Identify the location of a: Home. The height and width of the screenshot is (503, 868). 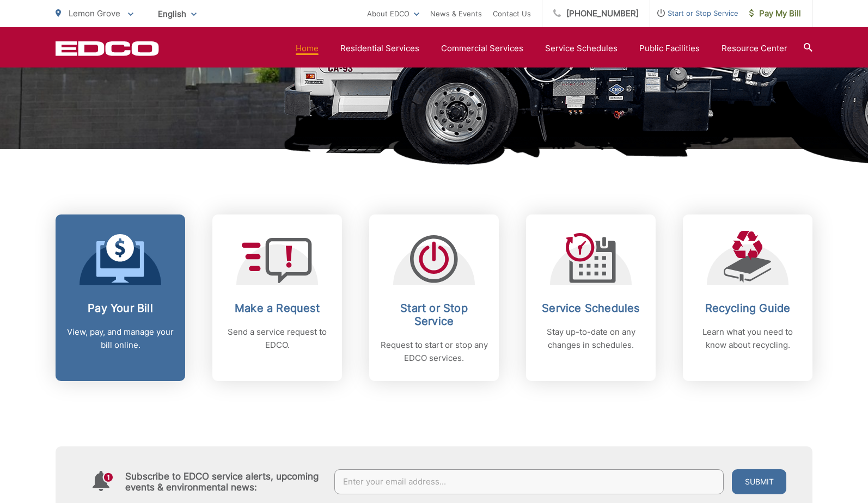
(307, 48).